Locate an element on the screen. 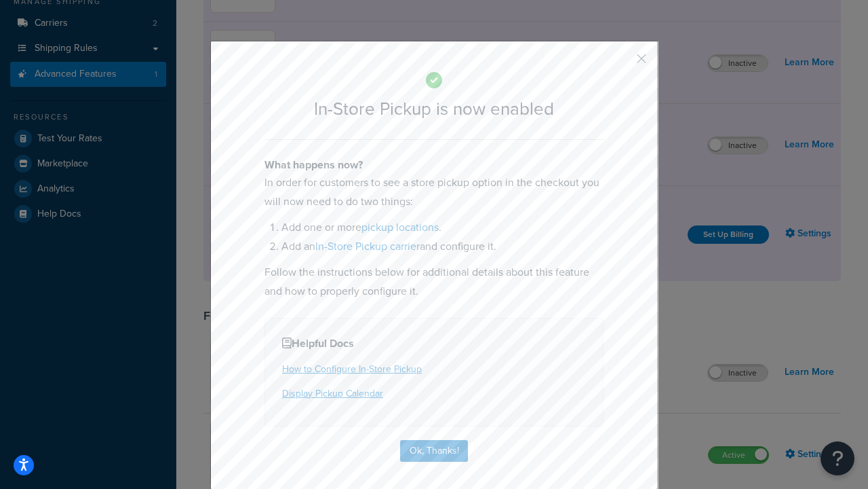 This screenshot has height=489, width=868. a: In-Store Pickup carrier is located at coordinates (368, 246).